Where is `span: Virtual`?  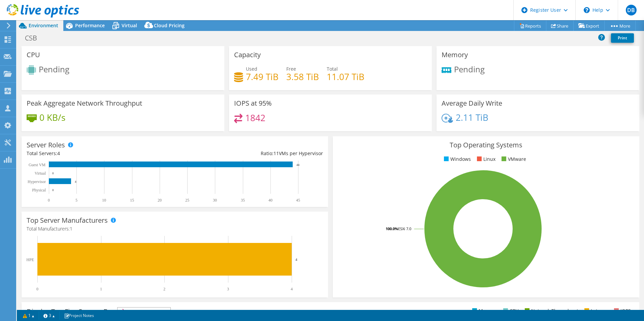 span: Virtual is located at coordinates (129, 25).